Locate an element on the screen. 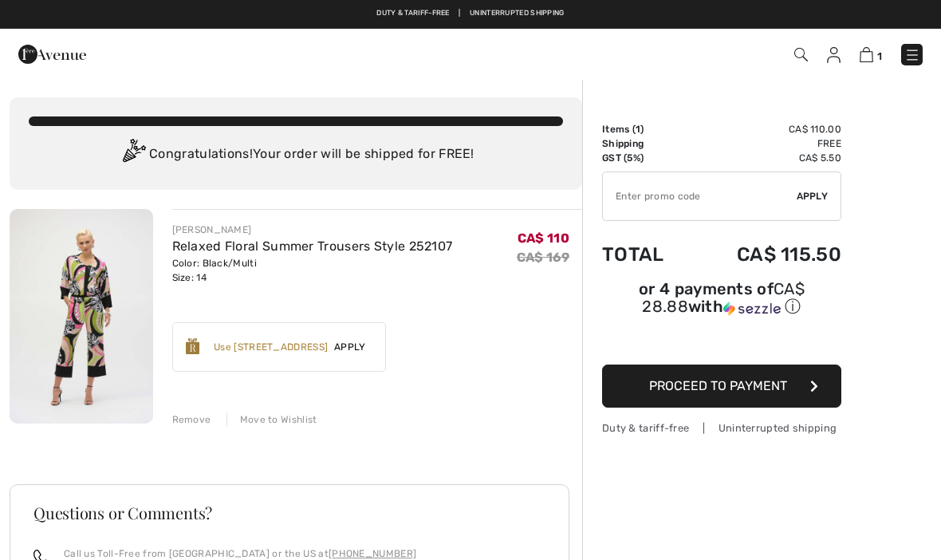 The image size is (941, 560). td: Shipping is located at coordinates (647, 144).